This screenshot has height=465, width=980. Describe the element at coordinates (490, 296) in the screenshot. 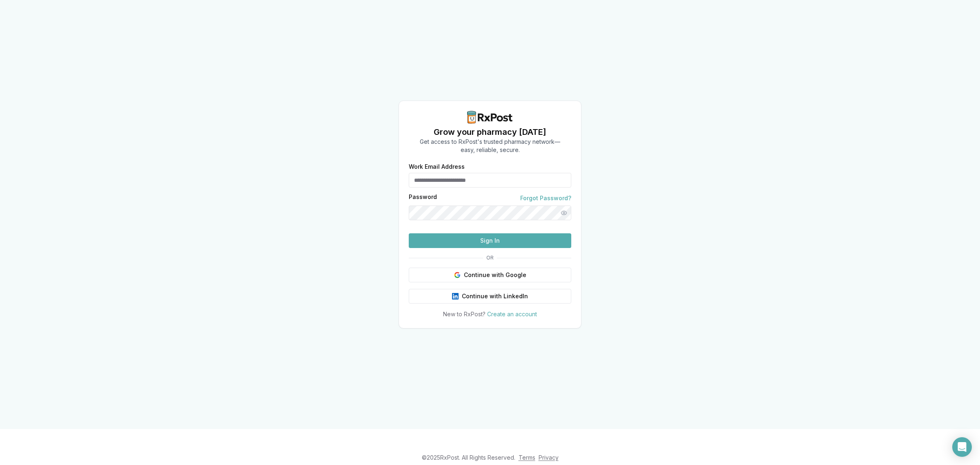

I see `button: Continue with LinkedIn` at that location.